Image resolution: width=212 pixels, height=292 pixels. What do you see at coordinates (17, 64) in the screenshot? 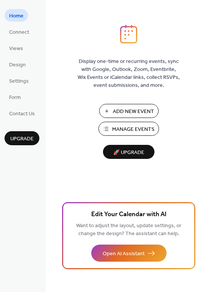
I see `a: Design` at bounding box center [17, 64].